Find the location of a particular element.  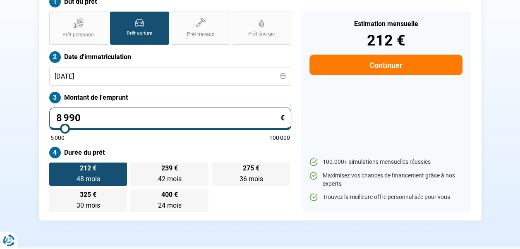

li: 100.000+ simulations mensuelles réussies is located at coordinates (386, 162).